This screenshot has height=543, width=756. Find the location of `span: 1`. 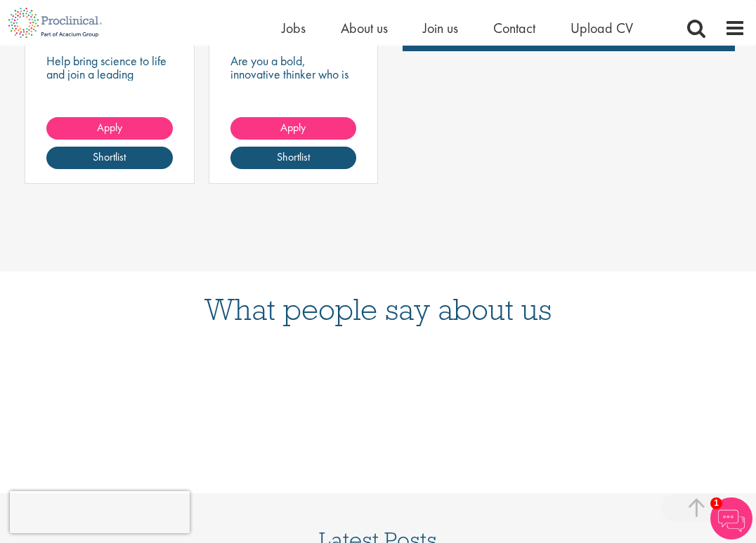

span: 1 is located at coordinates (716, 503).